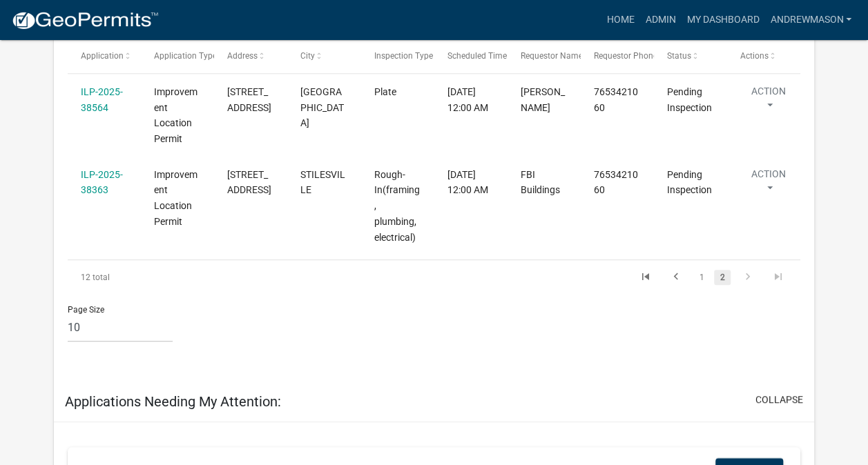 The image size is (868, 465). What do you see at coordinates (322, 182) in the screenshot?
I see `span: STILESVILLE` at bounding box center [322, 182].